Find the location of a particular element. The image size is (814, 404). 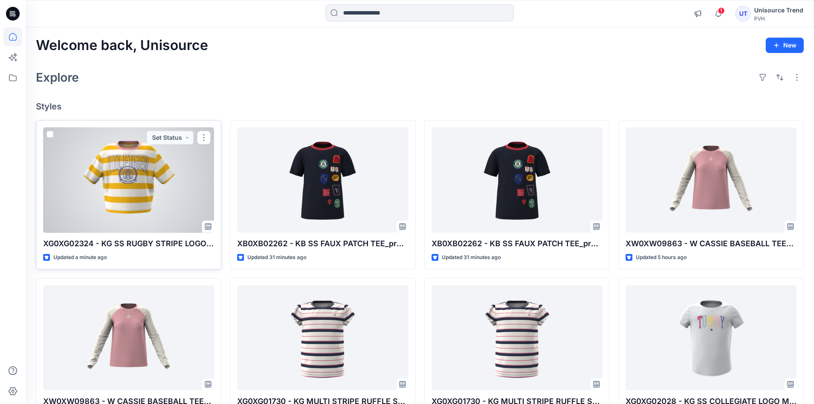

button: New is located at coordinates (784, 45).